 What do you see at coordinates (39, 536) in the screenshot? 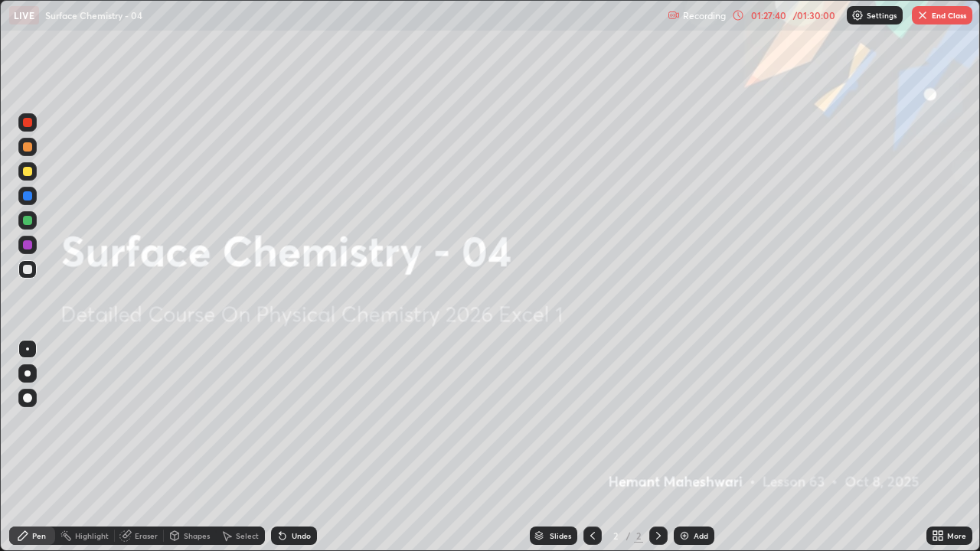
I see `div: Pen` at bounding box center [39, 536].